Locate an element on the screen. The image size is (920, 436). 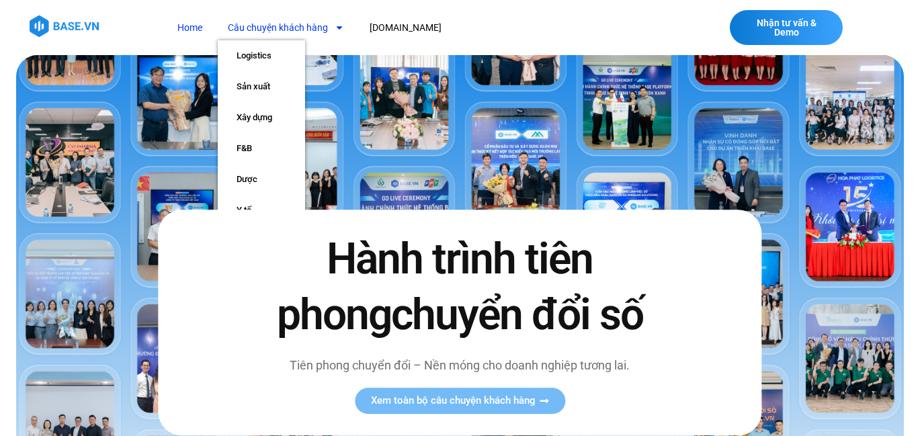
ul: Câu chuyện khách hàng is located at coordinates (261, 149).